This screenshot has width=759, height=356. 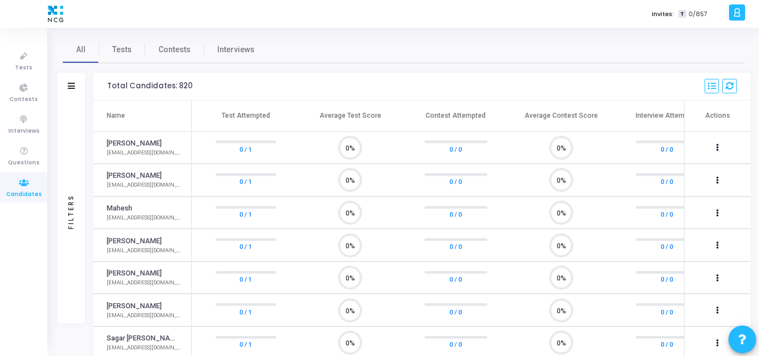 I want to click on div: Filters, so click(x=71, y=212).